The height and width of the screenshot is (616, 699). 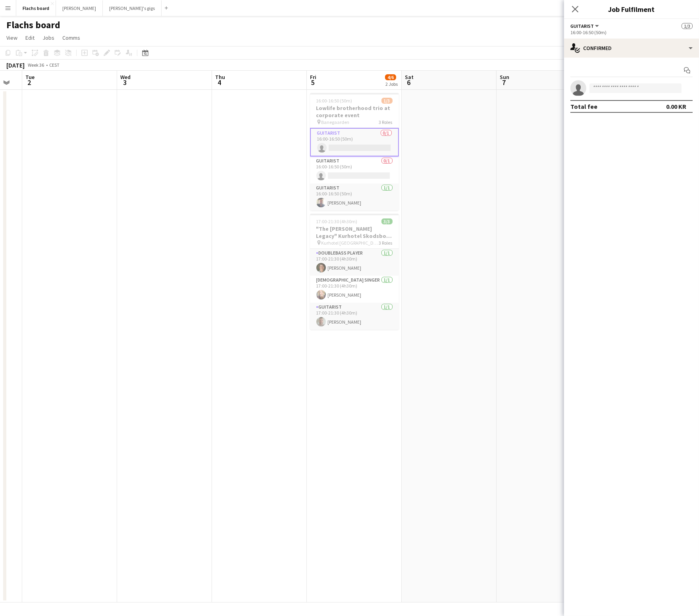 I want to click on div: 16:00-16:50 (50m)1/3Lowlife brotherhood trio at corporate event Banegaarden3 RolesGuitarist0/116:..., so click(x=355, y=152).